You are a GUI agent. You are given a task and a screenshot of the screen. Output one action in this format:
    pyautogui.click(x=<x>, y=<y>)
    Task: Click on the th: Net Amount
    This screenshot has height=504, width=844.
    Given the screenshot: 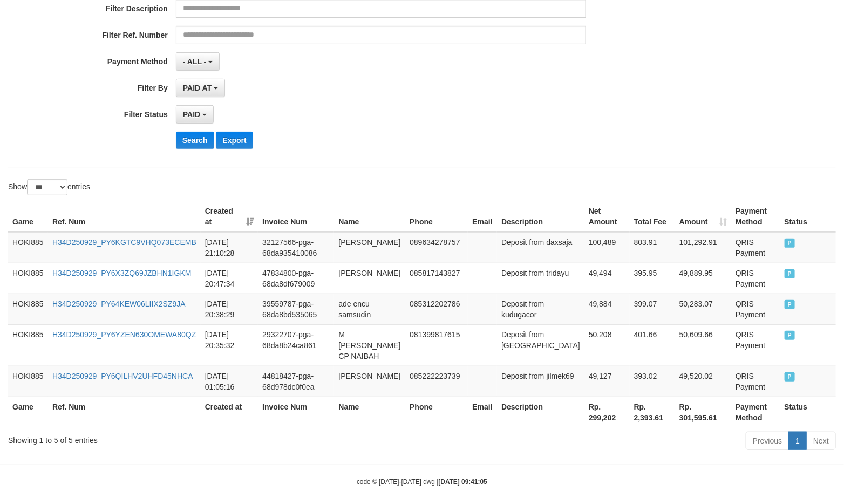 What is the action you would take?
    pyautogui.click(x=607, y=217)
    